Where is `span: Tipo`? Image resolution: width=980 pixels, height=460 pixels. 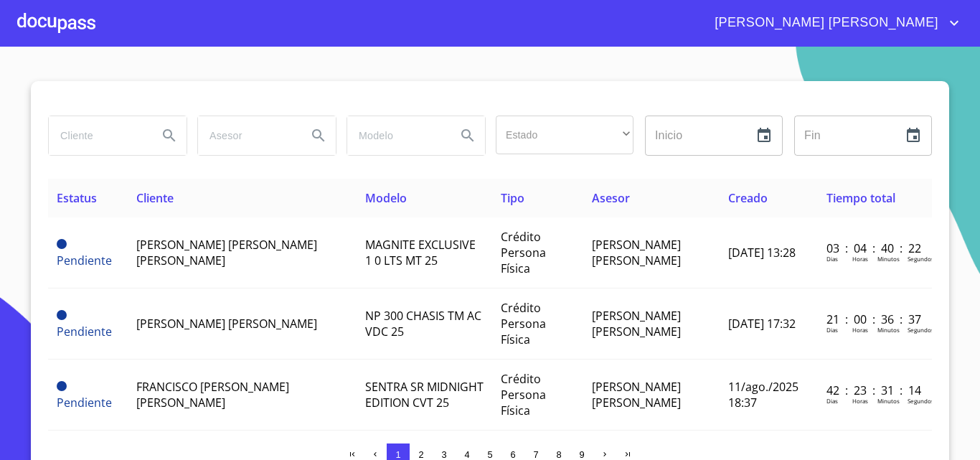
span: Tipo is located at coordinates (512, 198).